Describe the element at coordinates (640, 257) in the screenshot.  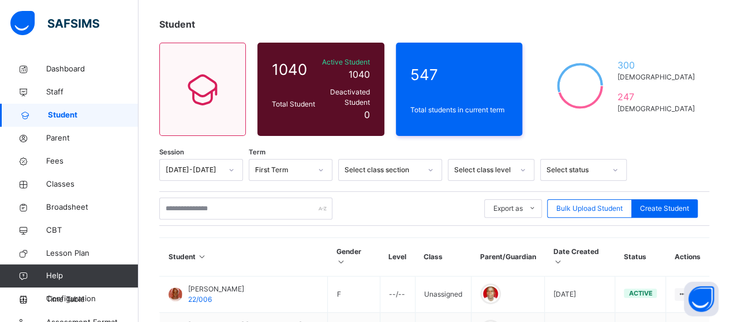
I see `th: Status` at that location.